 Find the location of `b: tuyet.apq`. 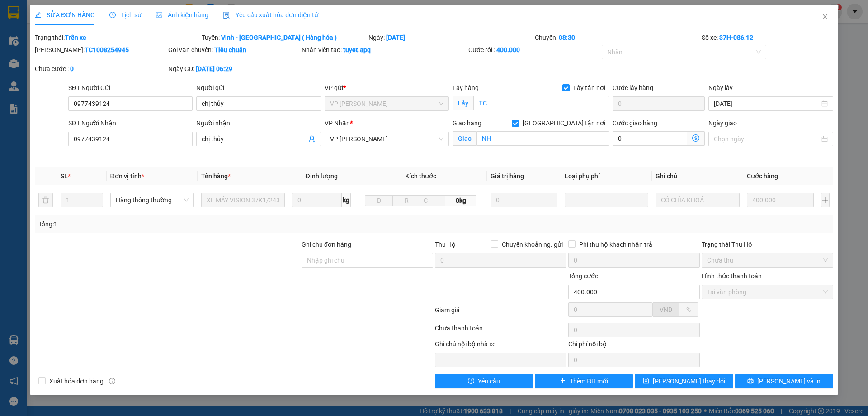

b: tuyet.apq is located at coordinates (357, 50).